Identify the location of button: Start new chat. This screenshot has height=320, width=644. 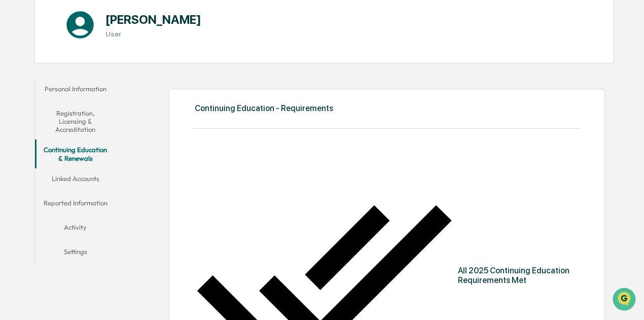
(179, 86).